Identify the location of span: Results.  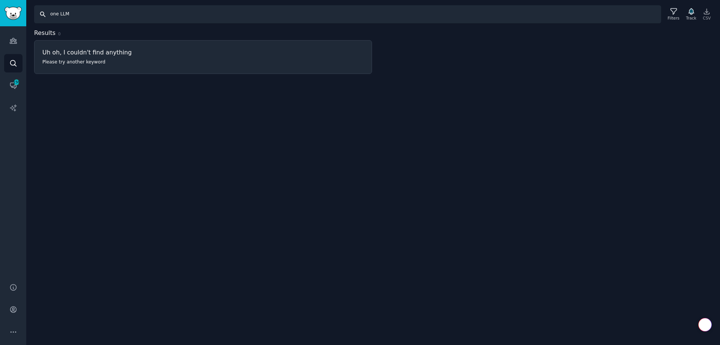
(45, 33).